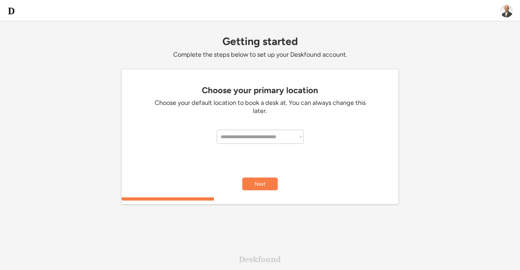 The width and height of the screenshot is (520, 270). I want to click on div: Getting started, so click(260, 41).